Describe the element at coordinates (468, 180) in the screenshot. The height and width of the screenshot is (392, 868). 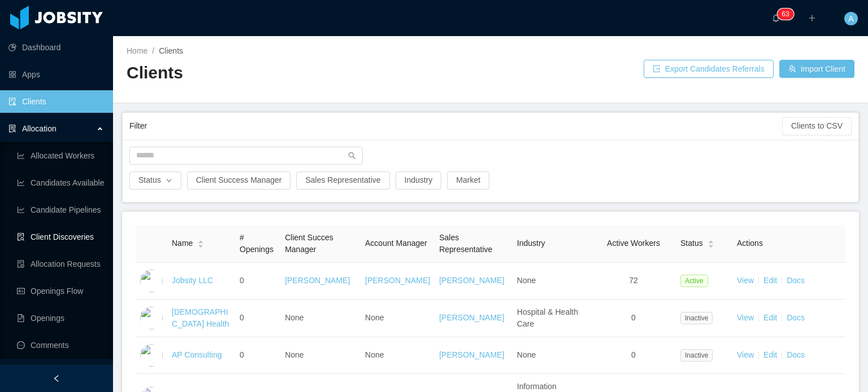
I see `button: Market` at that location.